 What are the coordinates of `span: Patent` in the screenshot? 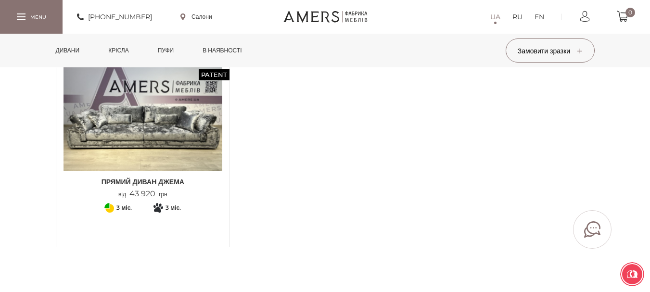 It's located at (214, 75).